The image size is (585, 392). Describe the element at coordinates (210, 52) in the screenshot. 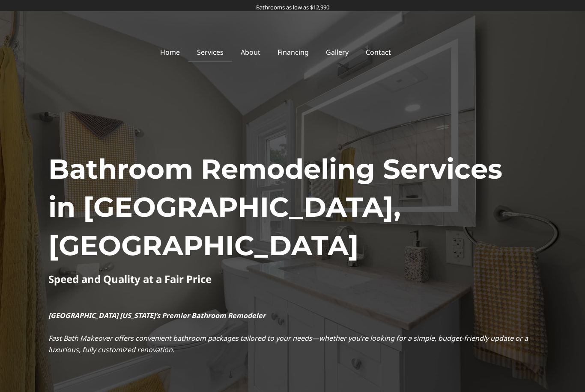

I see `a: Services` at that location.